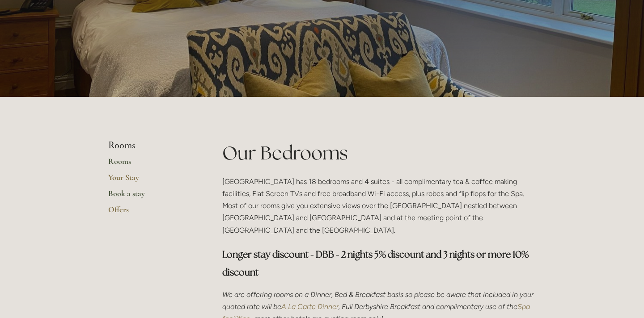 This screenshot has height=318, width=644. I want to click on em: We are offering rooms on a Dinner, Bed & Breakfast basis so please be aware that included in your..., so click(379, 300).